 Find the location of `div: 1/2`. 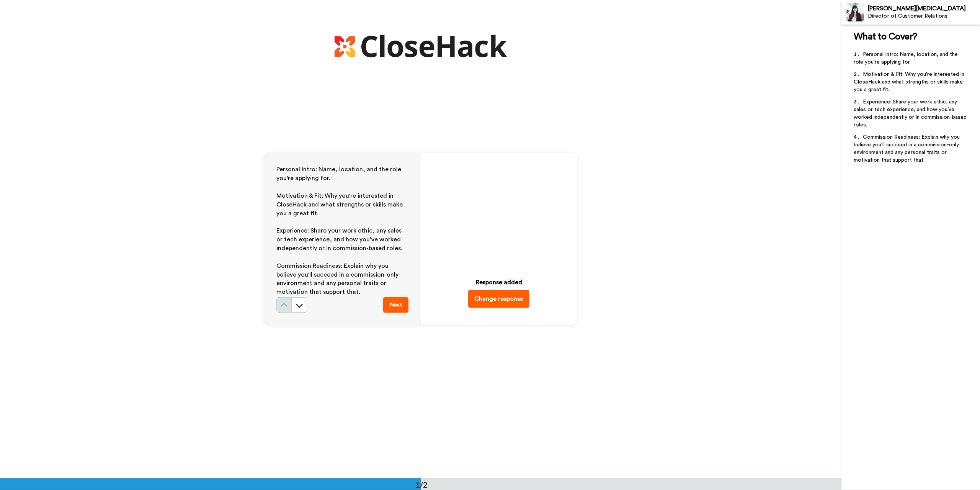

div: 1/2 is located at coordinates (422, 484).